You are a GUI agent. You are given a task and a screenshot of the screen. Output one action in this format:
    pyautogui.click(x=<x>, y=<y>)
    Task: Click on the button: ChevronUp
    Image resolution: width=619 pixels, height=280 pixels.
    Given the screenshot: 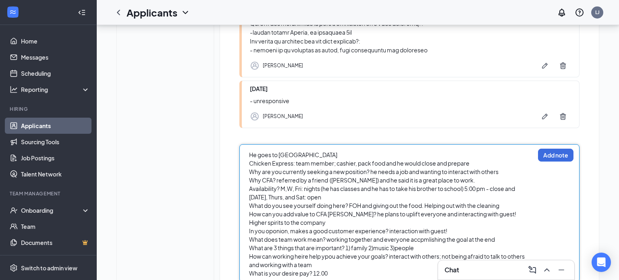 What is the action you would take?
    pyautogui.click(x=547, y=270)
    